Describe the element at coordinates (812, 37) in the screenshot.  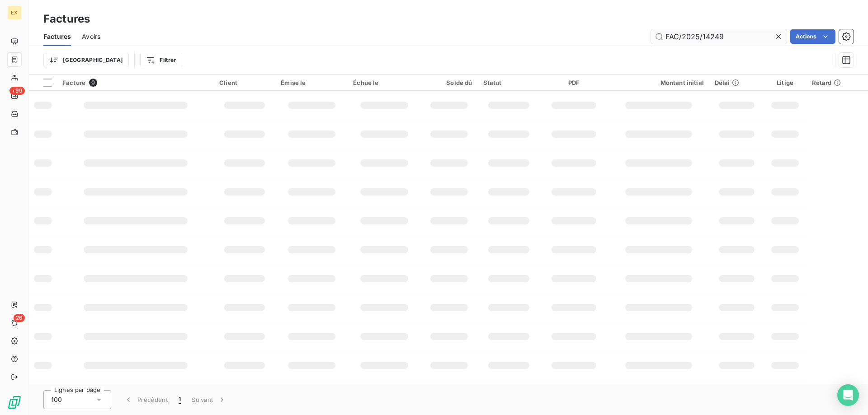
I see `button: Actions` at that location.